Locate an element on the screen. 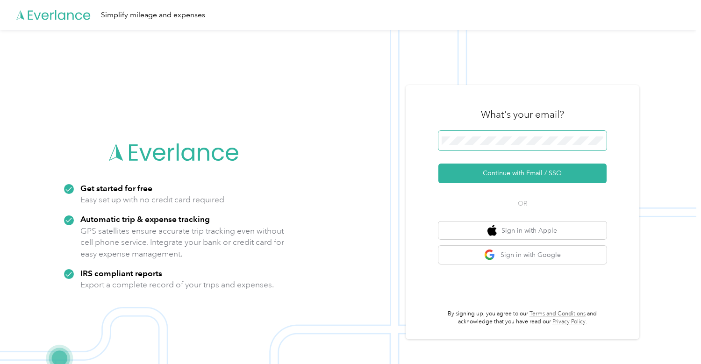 Image resolution: width=701 pixels, height=364 pixels. strong: Get started for free is located at coordinates (116, 188).